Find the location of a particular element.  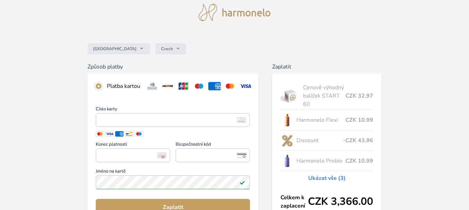

span: Harmonelo Flexi is located at coordinates (320, 120).